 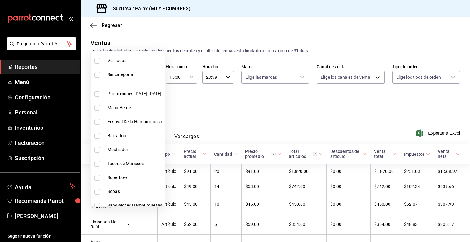 I want to click on span: Sin categoría, so click(x=135, y=74).